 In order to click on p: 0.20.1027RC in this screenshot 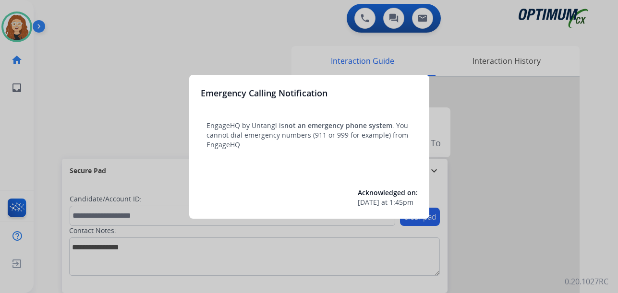, I will do `click(586, 282)`.